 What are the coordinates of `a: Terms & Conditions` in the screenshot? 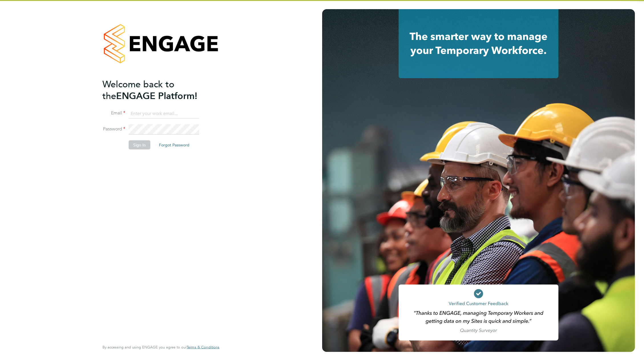 It's located at (203, 347).